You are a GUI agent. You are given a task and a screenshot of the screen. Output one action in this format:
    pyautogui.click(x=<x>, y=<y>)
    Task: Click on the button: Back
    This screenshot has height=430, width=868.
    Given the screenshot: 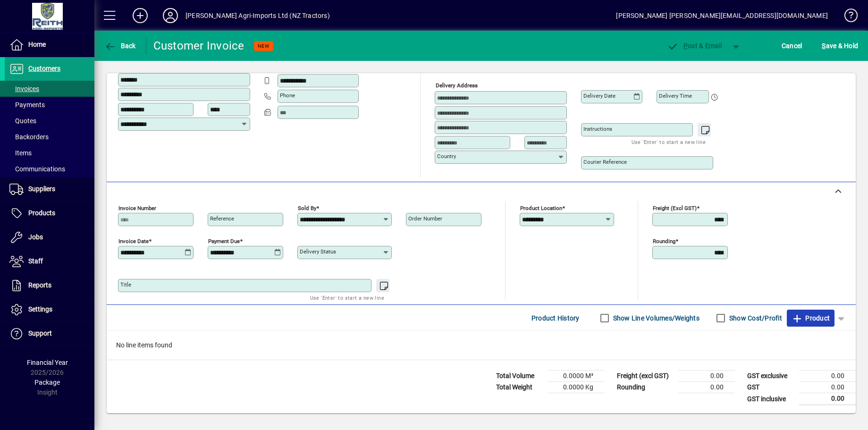 What is the action you would take?
    pyautogui.click(x=120, y=46)
    